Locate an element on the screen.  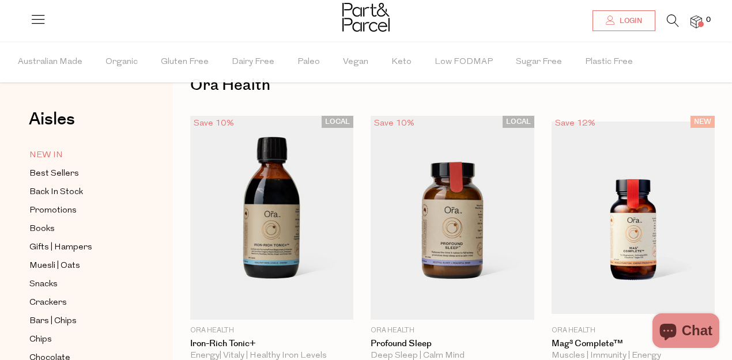
span: Keto is located at coordinates (401, 62).